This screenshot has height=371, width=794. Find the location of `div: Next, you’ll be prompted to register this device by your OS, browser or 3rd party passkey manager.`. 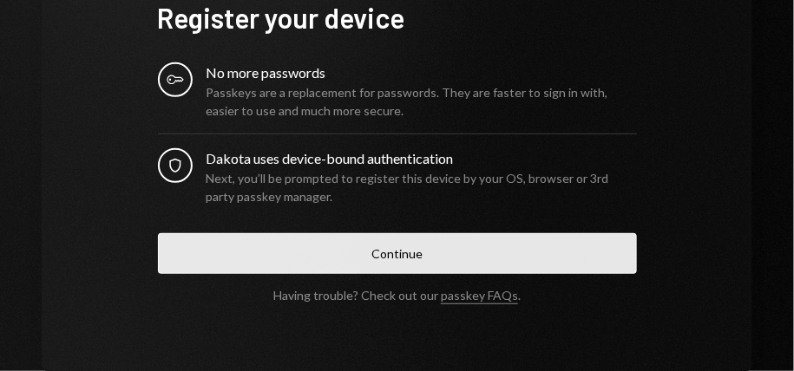

div: Next, you’ll be prompted to register this device by your OS, browser or 3rd party passkey manager. is located at coordinates (422, 187).